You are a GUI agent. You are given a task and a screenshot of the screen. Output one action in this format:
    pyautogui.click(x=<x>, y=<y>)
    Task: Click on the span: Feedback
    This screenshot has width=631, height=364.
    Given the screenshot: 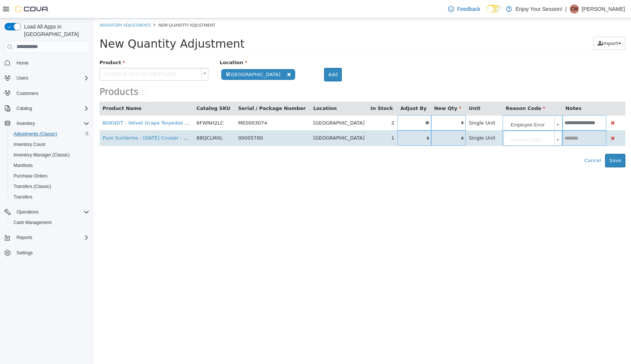 What is the action you would take?
    pyautogui.click(x=468, y=9)
    